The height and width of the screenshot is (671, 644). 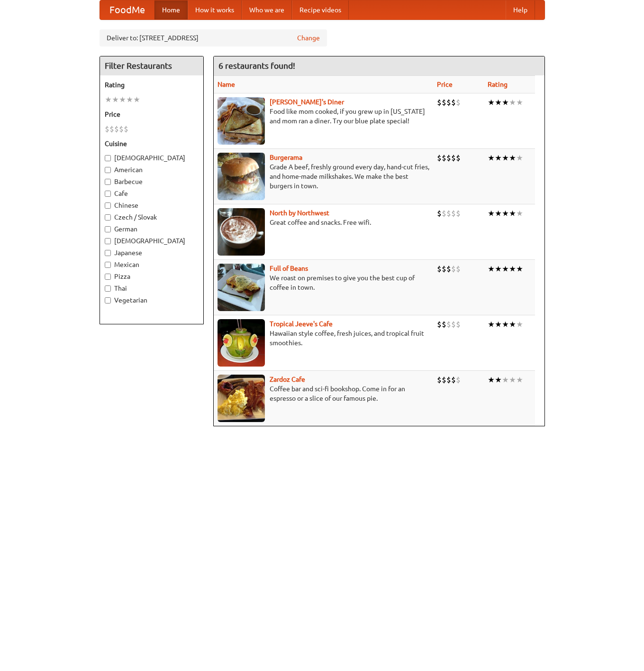 I want to click on p: Great coffee and snacks. Free wifi., so click(x=324, y=222).